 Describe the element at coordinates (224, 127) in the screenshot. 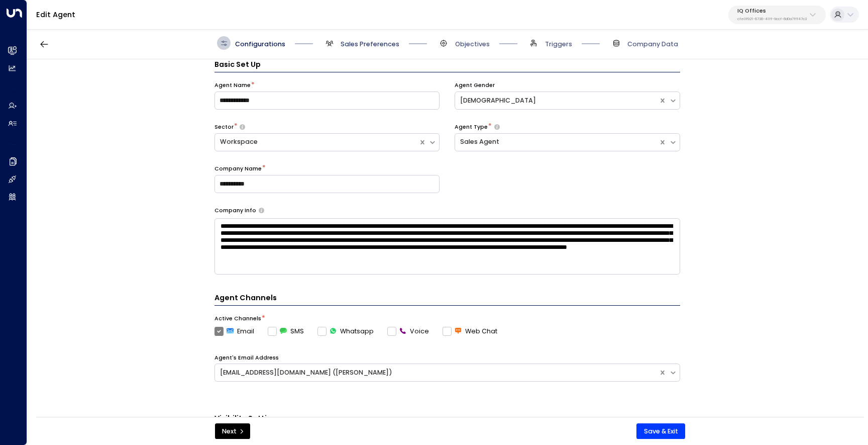

I see `label: Sector` at that location.